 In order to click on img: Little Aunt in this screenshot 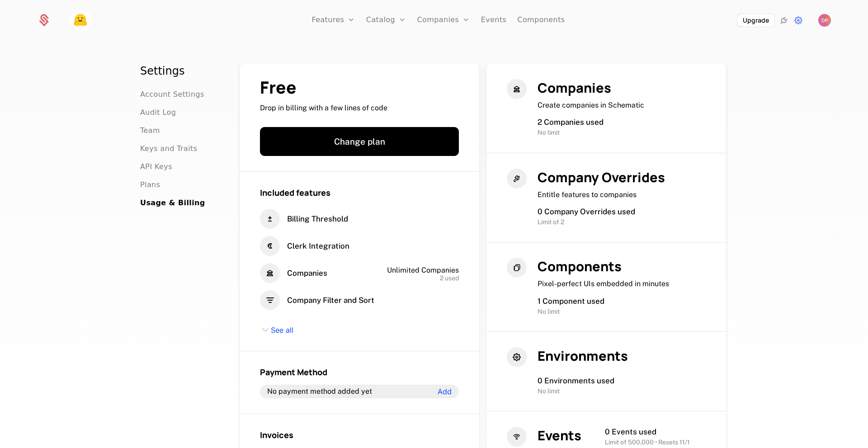, I will do `click(81, 20)`.